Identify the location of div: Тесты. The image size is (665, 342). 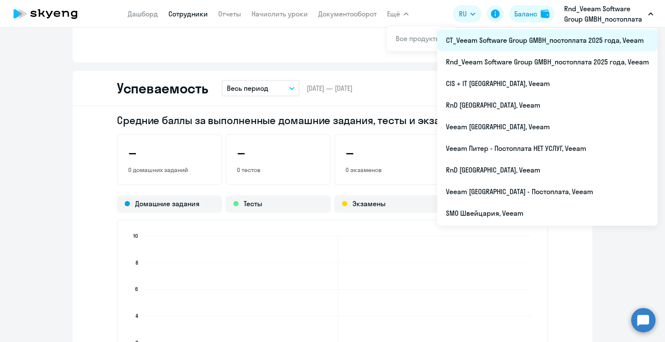
(278, 204).